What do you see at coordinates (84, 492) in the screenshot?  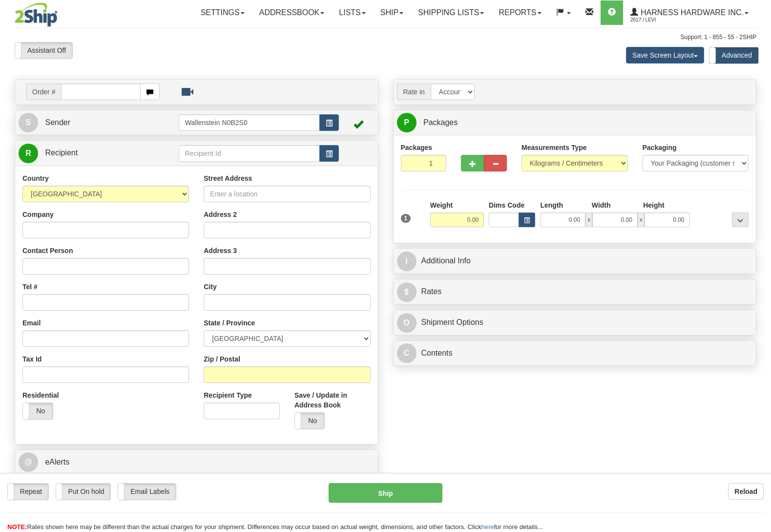 I see `label: Put On hold` at bounding box center [84, 492].